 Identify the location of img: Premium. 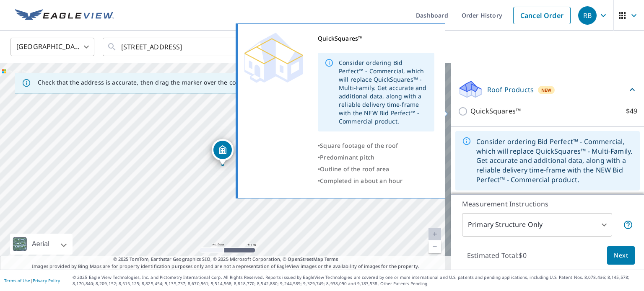
(274, 58).